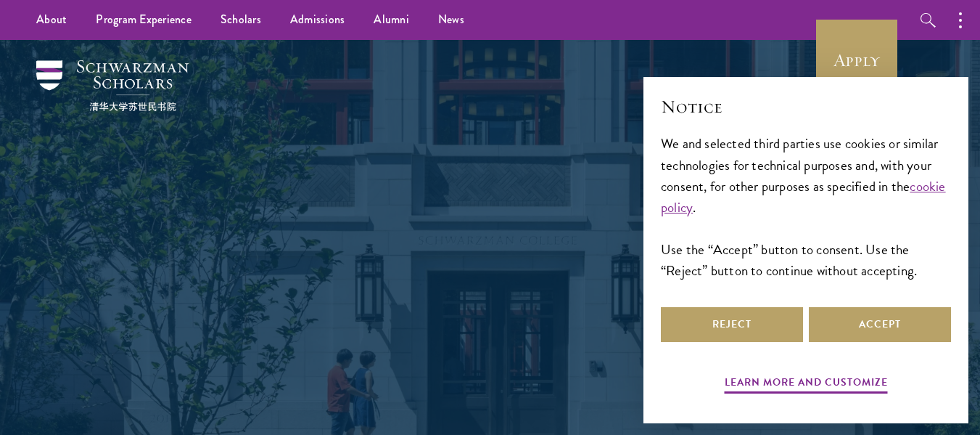 The height and width of the screenshot is (435, 980). Describe the element at coordinates (112, 86) in the screenshot. I see `img: Schwarzman Scholars` at that location.